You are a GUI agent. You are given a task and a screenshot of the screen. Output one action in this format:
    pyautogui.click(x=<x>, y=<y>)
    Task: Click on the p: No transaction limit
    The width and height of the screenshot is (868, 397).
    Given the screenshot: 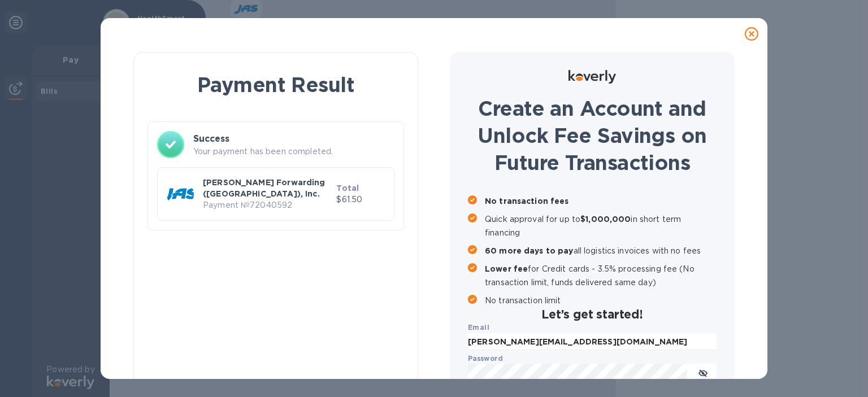 What is the action you would take?
    pyautogui.click(x=601, y=301)
    